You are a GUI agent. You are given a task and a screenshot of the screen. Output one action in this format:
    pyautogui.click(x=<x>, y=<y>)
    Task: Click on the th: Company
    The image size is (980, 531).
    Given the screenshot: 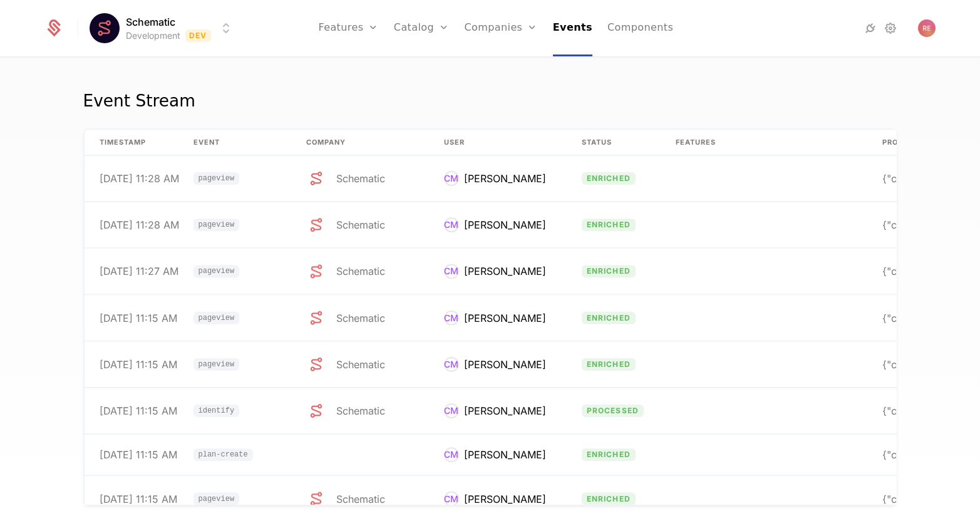 What is the action you would take?
    pyautogui.click(x=360, y=143)
    